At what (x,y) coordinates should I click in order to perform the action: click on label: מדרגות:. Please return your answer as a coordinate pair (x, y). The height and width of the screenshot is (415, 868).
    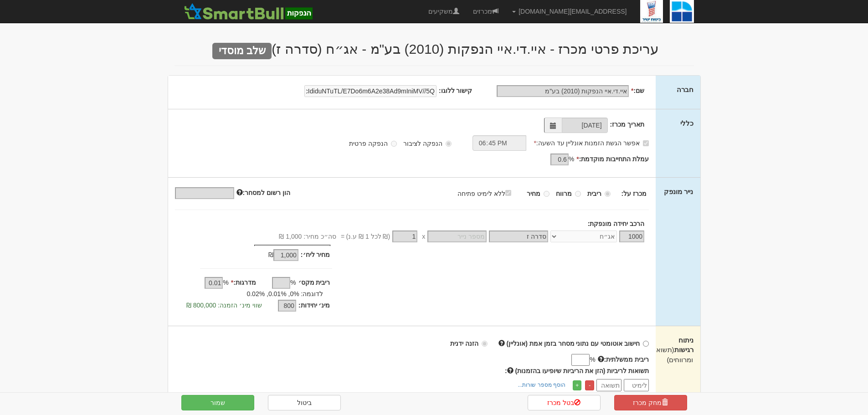
    Looking at the image, I should click on (243, 282).